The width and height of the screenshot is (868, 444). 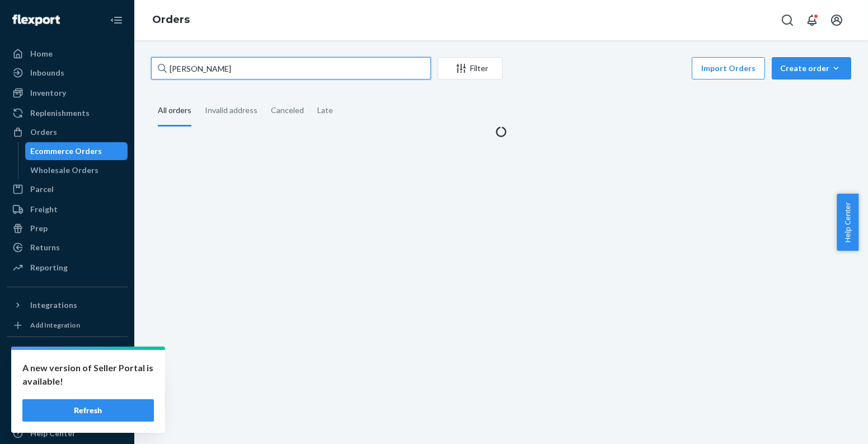 I want to click on div: Inventory, so click(x=48, y=93).